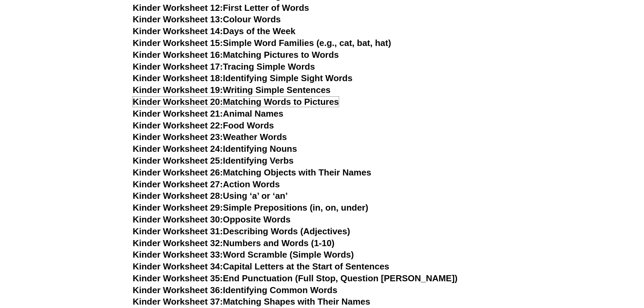 This screenshot has height=308, width=644. What do you see at coordinates (221, 8) in the screenshot?
I see `a: Kinder Worksheet 12:First Letter of Words` at bounding box center [221, 8].